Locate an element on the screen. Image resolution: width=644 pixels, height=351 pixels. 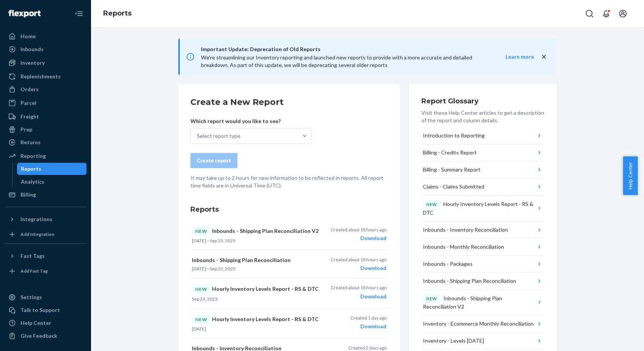
button: Integrations is located at coordinates (46, 220).